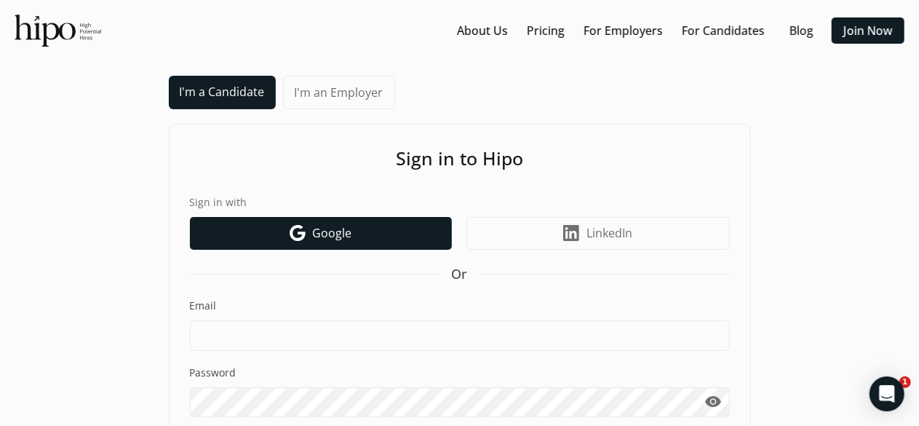  Describe the element at coordinates (713, 402) in the screenshot. I see `span: visibility` at that location.